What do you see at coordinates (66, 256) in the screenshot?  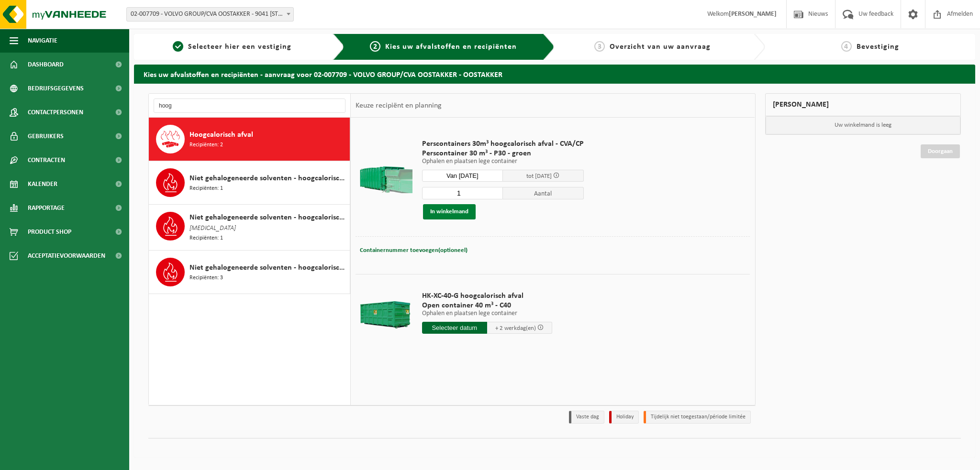 I see `span: Acceptatievoorwaarden` at bounding box center [66, 256].